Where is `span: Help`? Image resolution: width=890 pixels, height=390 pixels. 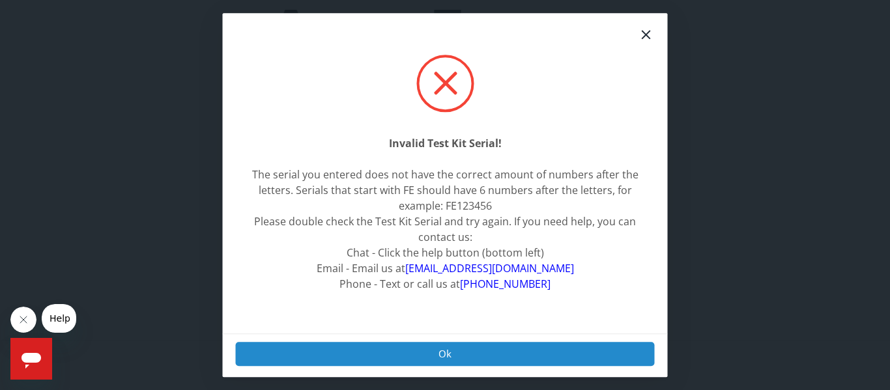 span: Help is located at coordinates (18, 14).